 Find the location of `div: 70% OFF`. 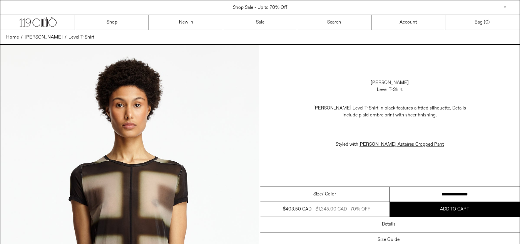

div: 70% OFF is located at coordinates (360, 209).